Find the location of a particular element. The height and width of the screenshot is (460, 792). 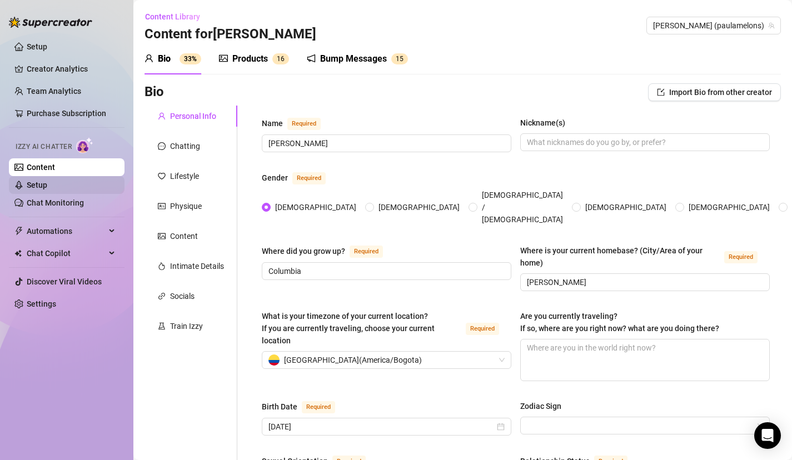

span: thunderbolt is located at coordinates (19, 231).